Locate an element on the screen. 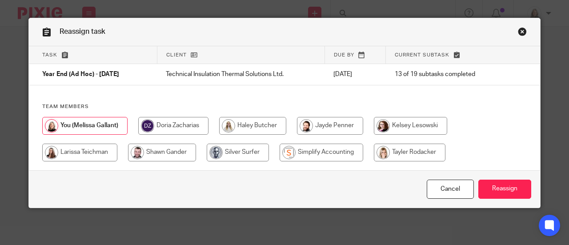 This screenshot has width=569, height=245. input: Reassign is located at coordinates (504, 189).